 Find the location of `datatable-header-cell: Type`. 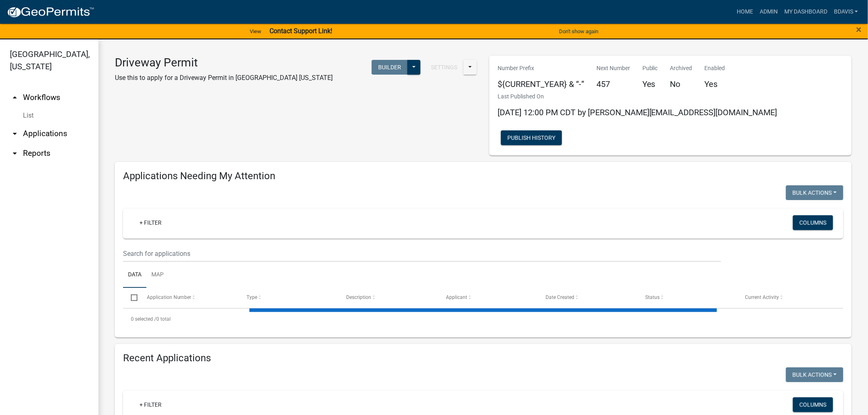

datatable-header-cell: Type is located at coordinates (288, 298).